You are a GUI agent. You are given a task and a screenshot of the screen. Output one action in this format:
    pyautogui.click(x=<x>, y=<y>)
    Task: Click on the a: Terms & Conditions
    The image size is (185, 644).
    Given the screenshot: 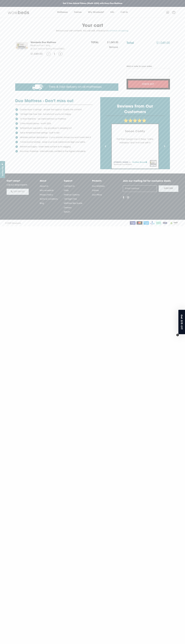 What is the action you would take?
    pyautogui.click(x=49, y=199)
    